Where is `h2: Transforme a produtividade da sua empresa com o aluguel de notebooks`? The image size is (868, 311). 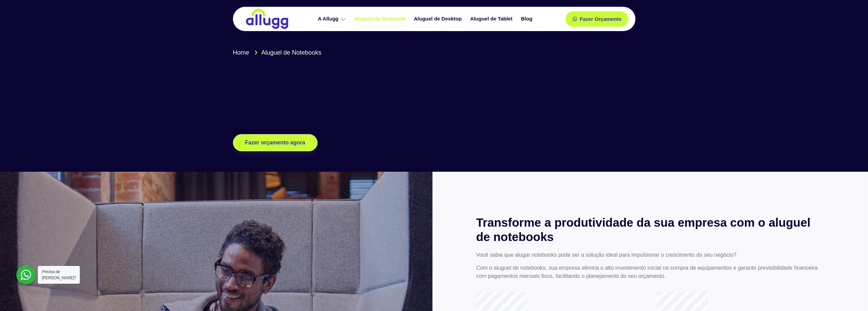
h2: Transforme a produtividade da sua empresa com o aluguel de notebooks is located at coordinates (650, 229).